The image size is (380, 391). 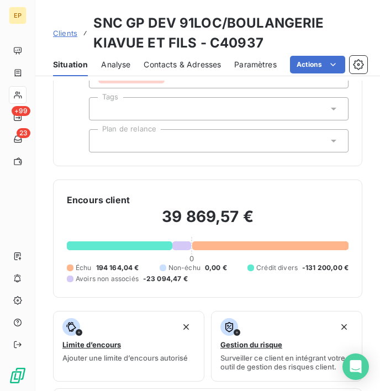 I want to click on span: +99, so click(x=21, y=111).